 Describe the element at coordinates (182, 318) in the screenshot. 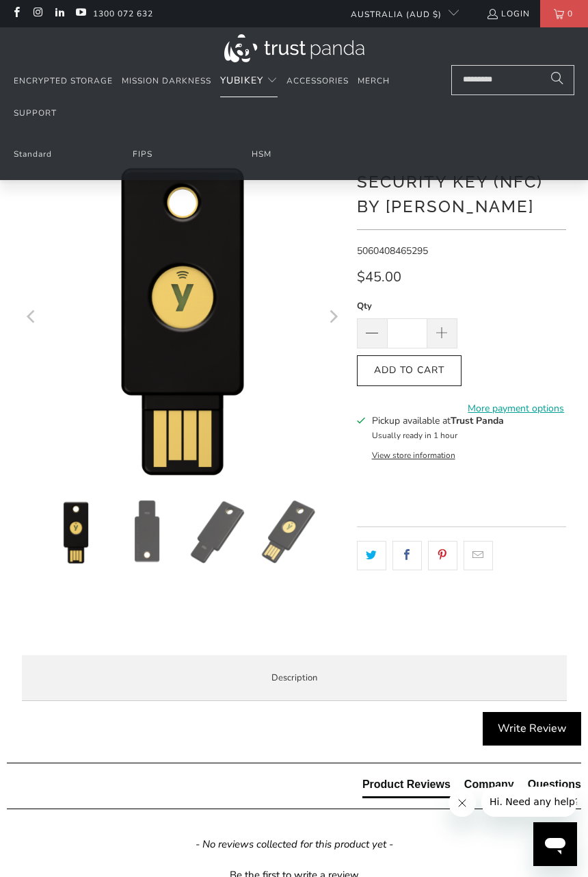

I see `a: Security Key (NFC) by Yubico - Trust Panda` at that location.